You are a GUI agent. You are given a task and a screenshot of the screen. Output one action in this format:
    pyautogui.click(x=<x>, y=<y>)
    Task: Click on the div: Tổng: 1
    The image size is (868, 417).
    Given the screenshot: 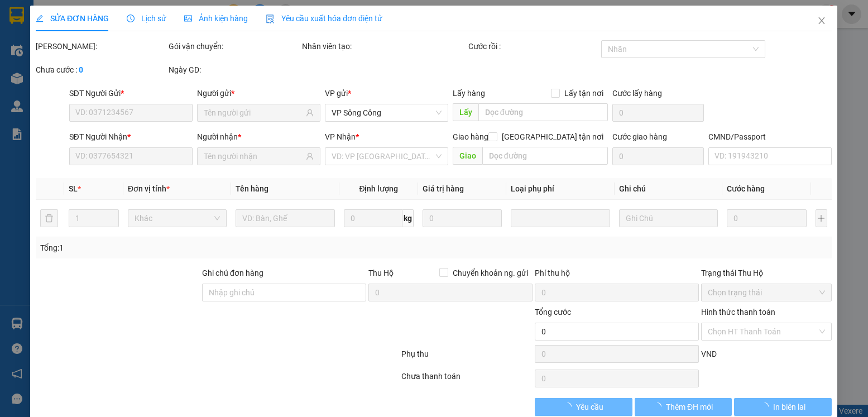 What is the action you would take?
    pyautogui.click(x=187, y=247)
    